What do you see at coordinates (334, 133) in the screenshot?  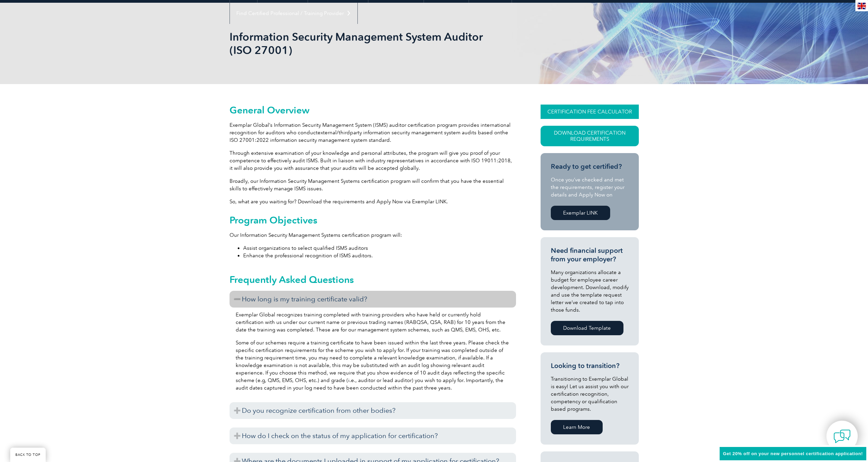 I see `span: external/third` at bounding box center [334, 133].